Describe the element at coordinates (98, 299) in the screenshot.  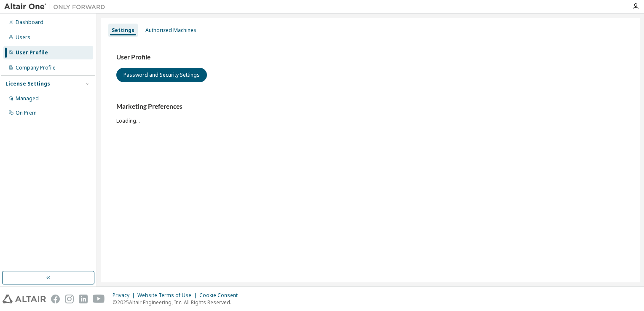
I see `img: youtube.svg` at that location.